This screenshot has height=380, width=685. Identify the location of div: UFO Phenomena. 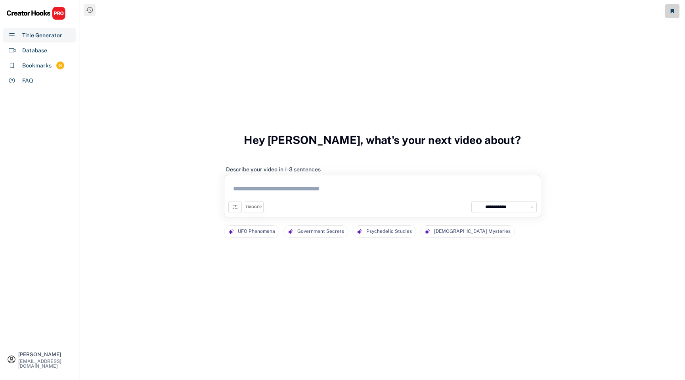
(257, 231).